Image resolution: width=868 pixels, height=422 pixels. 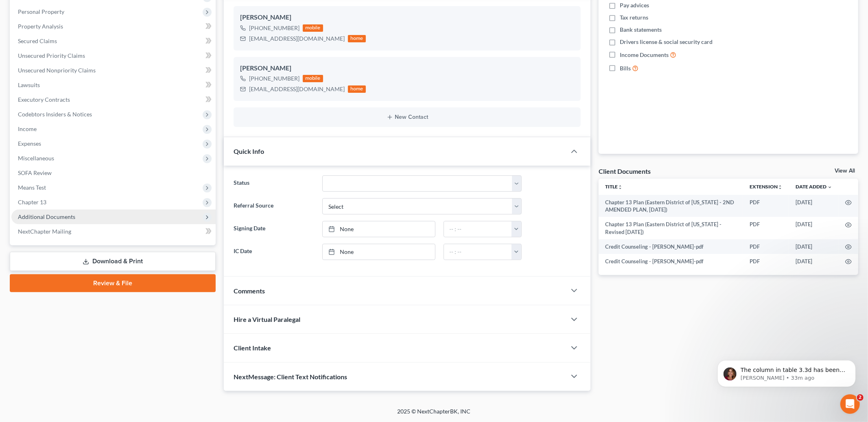 I want to click on span: NextChapter Mailing, so click(x=44, y=231).